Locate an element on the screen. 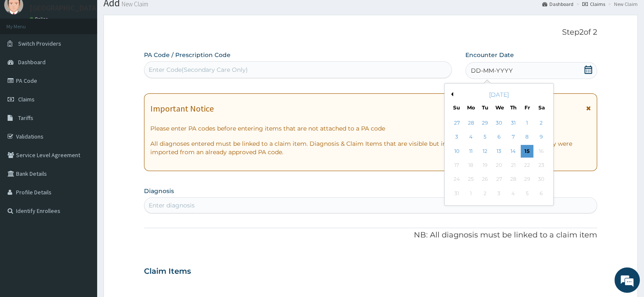 This screenshot has width=644, height=297. div: Not available Saturday, August 23rd, 2025 is located at coordinates (541, 165).